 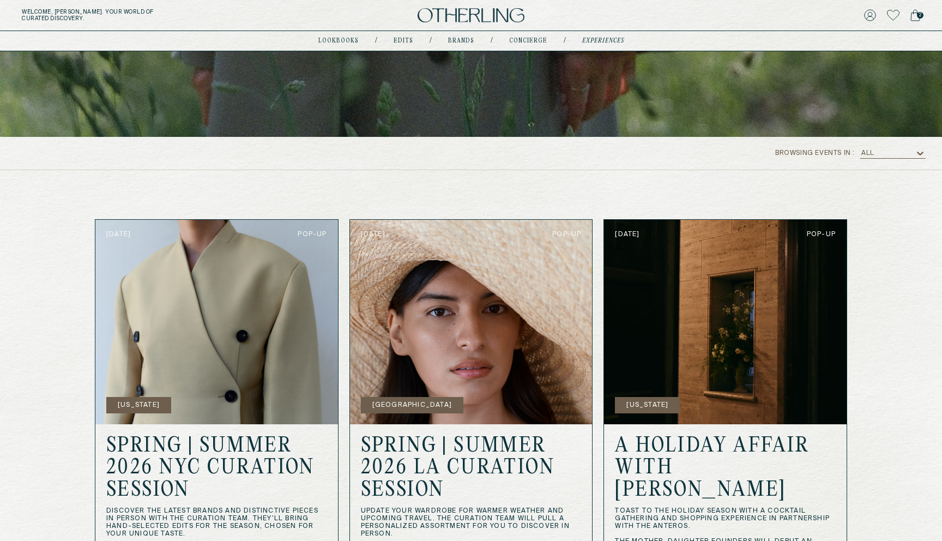 I want to click on img: logo, so click(x=471, y=15).